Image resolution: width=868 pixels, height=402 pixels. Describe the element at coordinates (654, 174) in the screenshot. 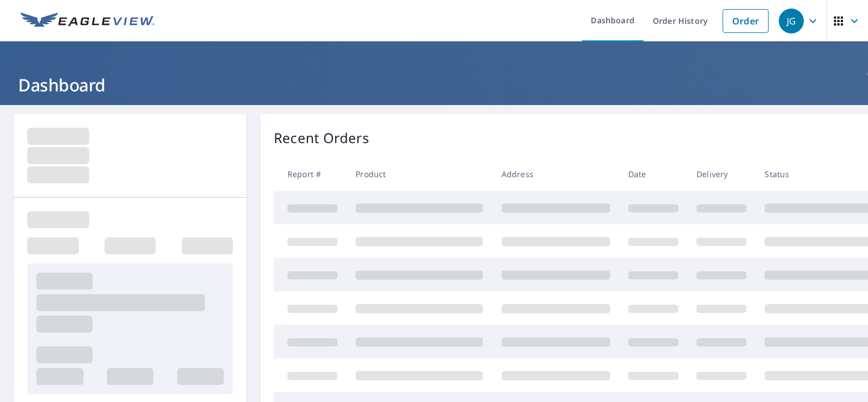

I see `th: Date` at that location.